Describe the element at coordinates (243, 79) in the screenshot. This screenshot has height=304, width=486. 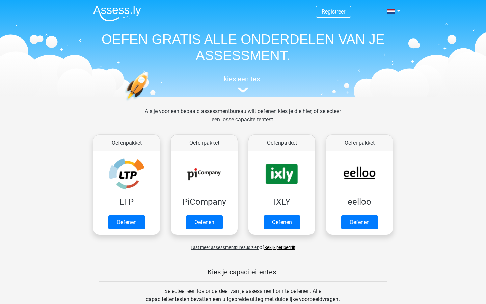
I see `h5: kies een test` at that location.